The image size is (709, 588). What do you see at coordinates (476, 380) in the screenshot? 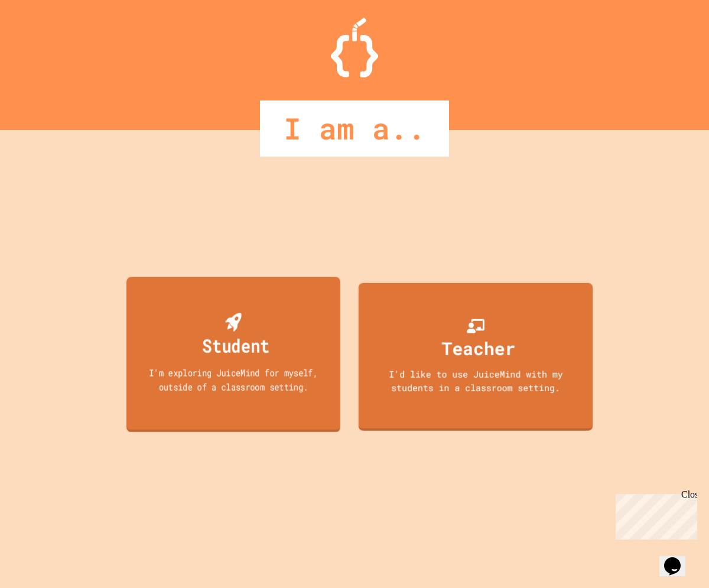
I see `div: I'd like to use JuiceMind with my students in a classroom setting.` at bounding box center [476, 380].